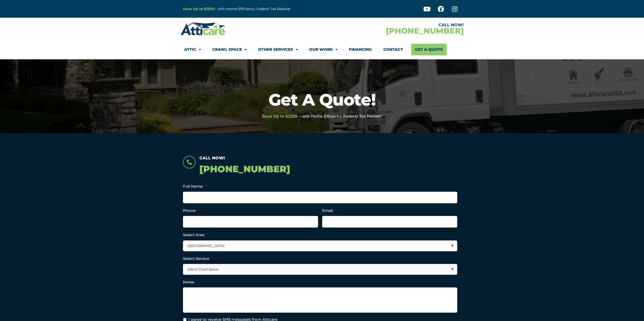 The height and width of the screenshot is (321, 644). What do you see at coordinates (322, 99) in the screenshot?
I see `h1: Get A Quote!` at bounding box center [322, 99].